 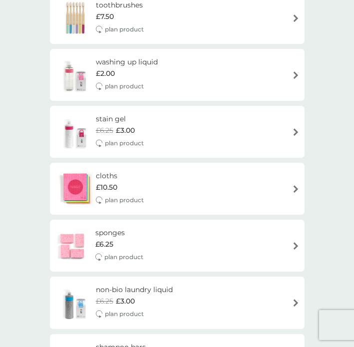 I want to click on img: toothbrushes, so click(x=75, y=18).